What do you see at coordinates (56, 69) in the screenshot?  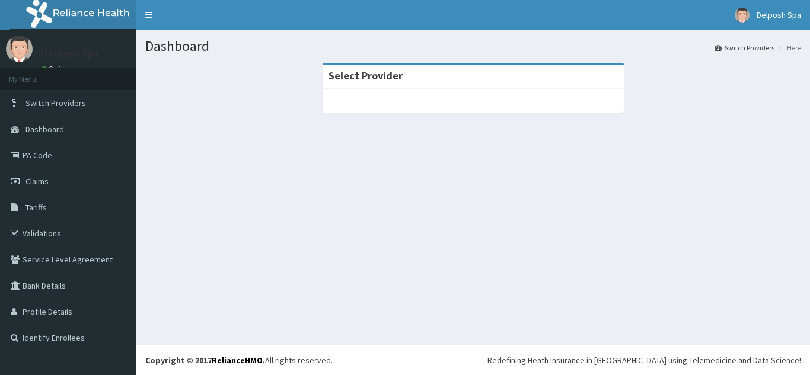 I see `a: Online` at bounding box center [56, 69].